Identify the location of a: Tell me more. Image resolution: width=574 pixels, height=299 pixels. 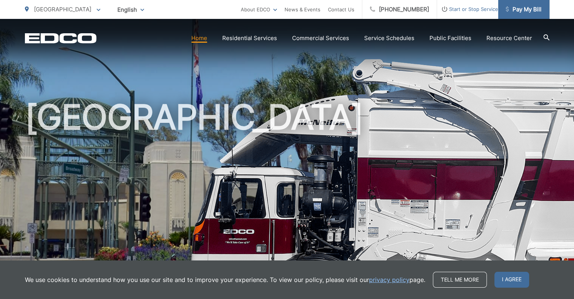
(460, 279).